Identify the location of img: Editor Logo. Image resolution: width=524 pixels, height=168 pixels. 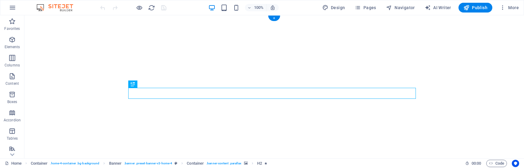
(58, 8).